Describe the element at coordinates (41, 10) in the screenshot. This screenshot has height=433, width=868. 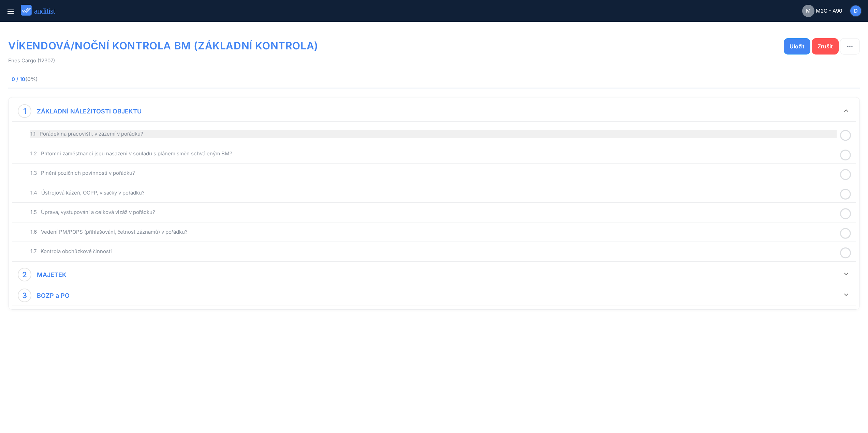
I see `img: auditist_logo_new.svg` at that location.